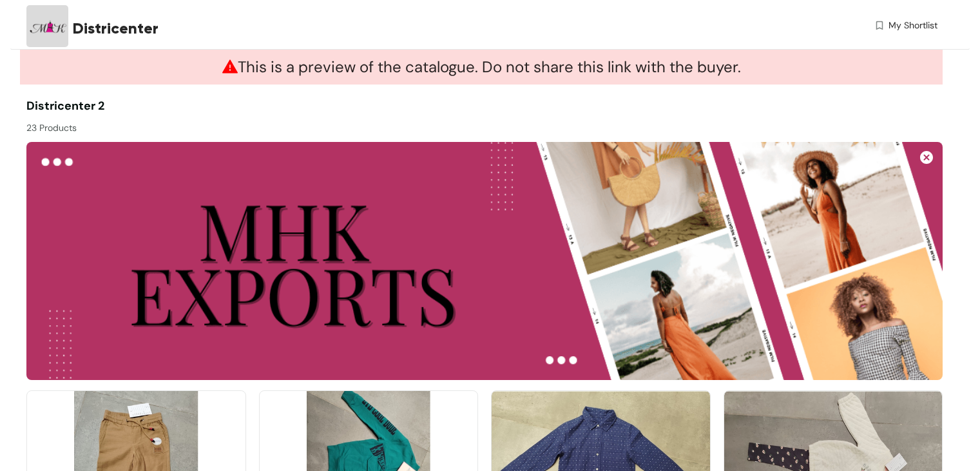 Image resolution: width=980 pixels, height=471 pixels. What do you see at coordinates (913, 25) in the screenshot?
I see `span: My Shortlist` at bounding box center [913, 25].